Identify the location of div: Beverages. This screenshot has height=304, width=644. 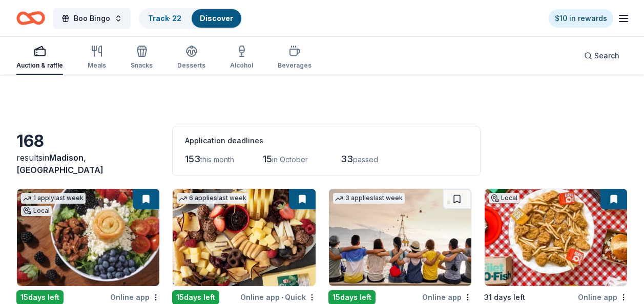
(295, 66).